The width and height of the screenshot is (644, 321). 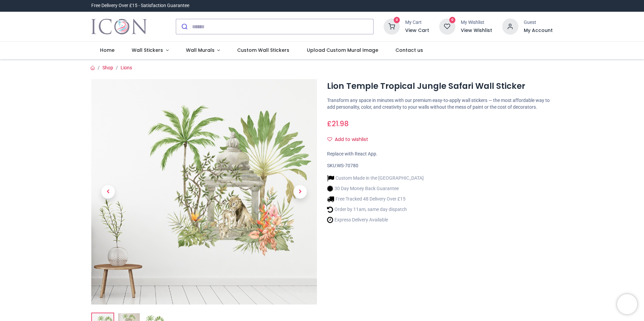 I want to click on div: Guest, so click(x=538, y=23).